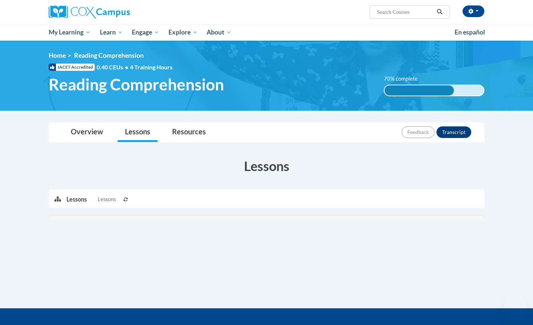  I want to click on span: About, so click(219, 32).